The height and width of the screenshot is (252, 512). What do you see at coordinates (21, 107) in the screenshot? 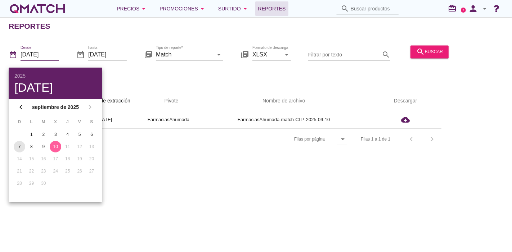
I see `i: chevron_left` at bounding box center [21, 107].